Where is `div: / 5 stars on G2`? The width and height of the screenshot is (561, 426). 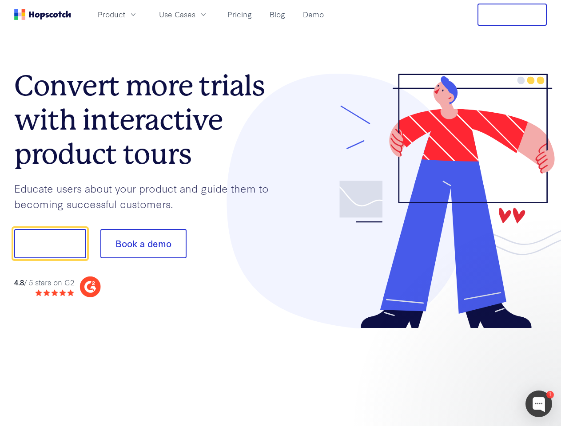
div: / 5 stars on G2 is located at coordinates (44, 282).